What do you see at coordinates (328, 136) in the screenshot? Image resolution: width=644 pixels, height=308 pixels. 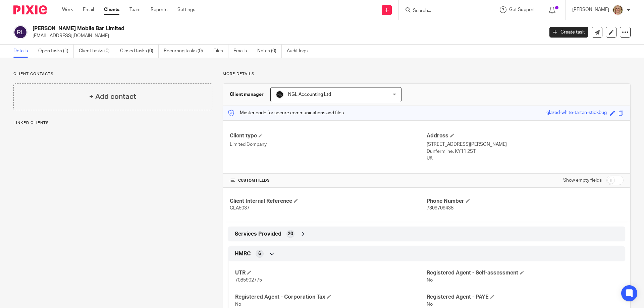 I see `h4: Client type` at bounding box center [328, 136].